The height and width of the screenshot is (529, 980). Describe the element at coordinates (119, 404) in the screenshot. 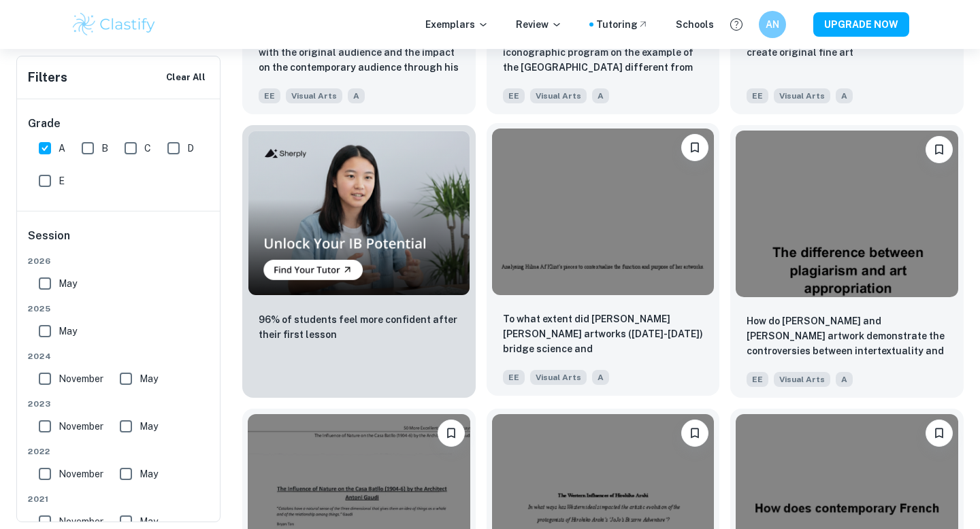

I see `span: 2023` at that location.